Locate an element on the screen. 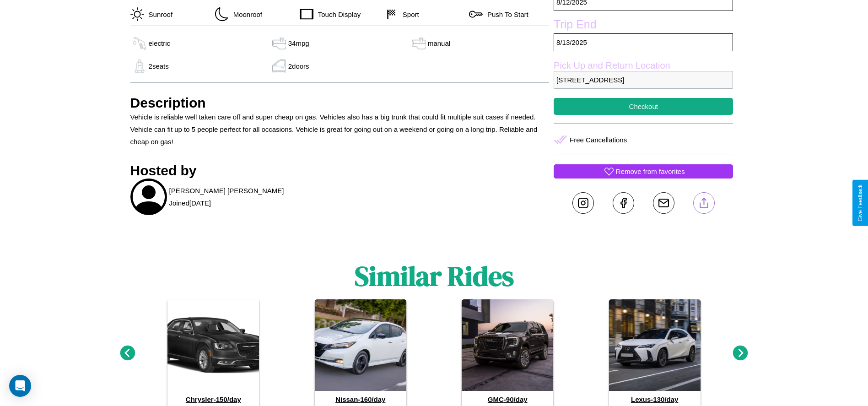  p: Remove from favorites is located at coordinates (650, 171).